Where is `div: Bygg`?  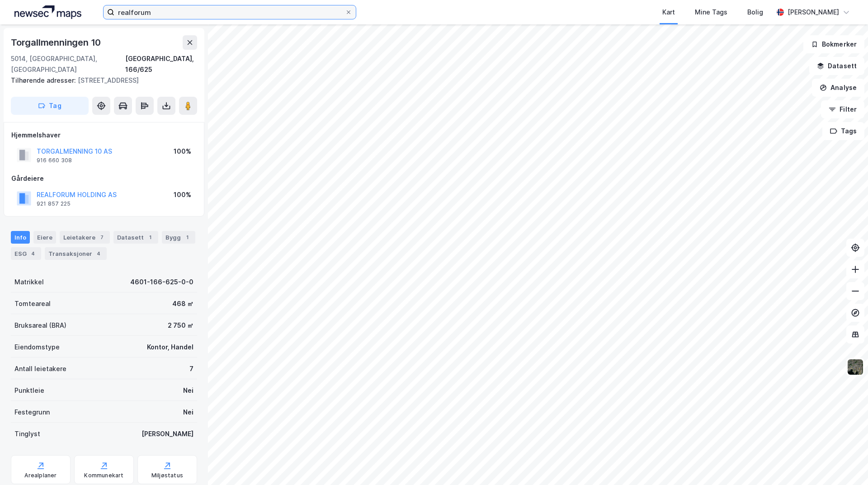 div: Bygg is located at coordinates (178, 238).